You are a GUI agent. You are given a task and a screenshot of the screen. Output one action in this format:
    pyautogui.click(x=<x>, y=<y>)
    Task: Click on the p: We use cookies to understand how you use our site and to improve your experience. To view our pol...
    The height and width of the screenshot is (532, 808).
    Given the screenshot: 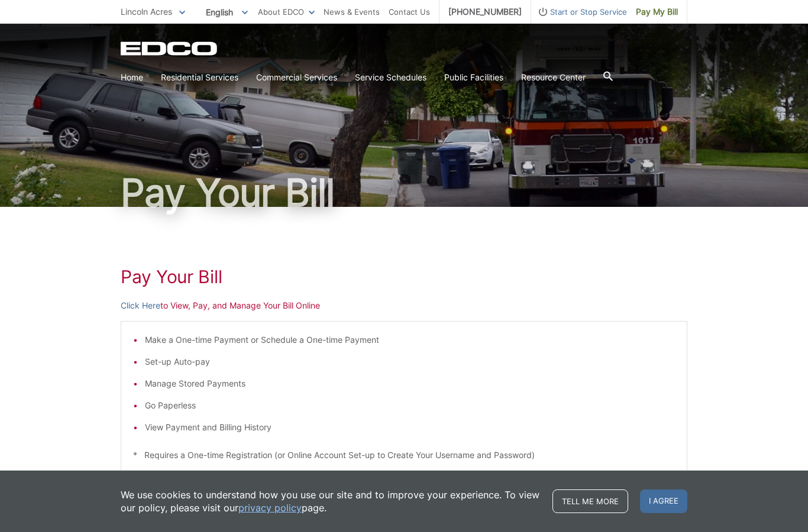 What is the action you would take?
    pyautogui.click(x=330, y=502)
    